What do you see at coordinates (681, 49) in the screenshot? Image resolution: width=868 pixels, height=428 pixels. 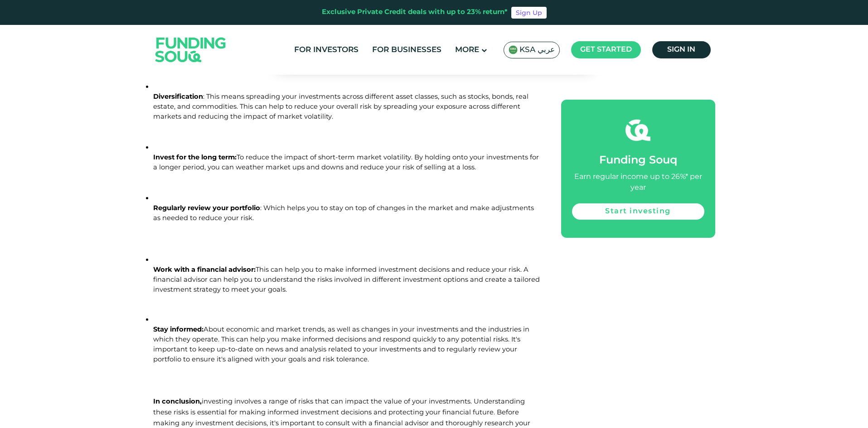 I see `span: Sign in` at bounding box center [681, 49].